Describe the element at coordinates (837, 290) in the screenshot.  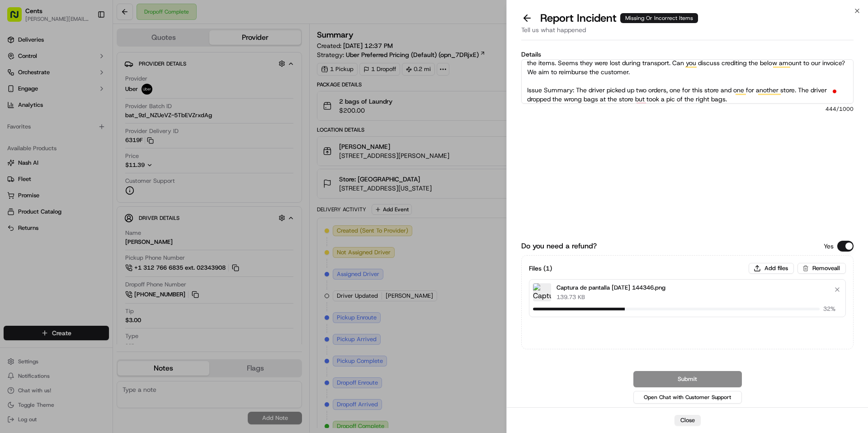
I see `button: Remove file` at that location.